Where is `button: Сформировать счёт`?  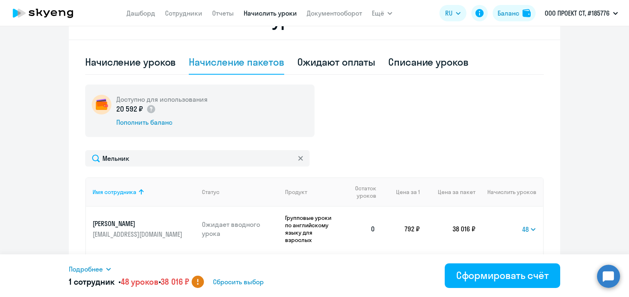 button: Сформировать счёт is located at coordinates (503, 275).